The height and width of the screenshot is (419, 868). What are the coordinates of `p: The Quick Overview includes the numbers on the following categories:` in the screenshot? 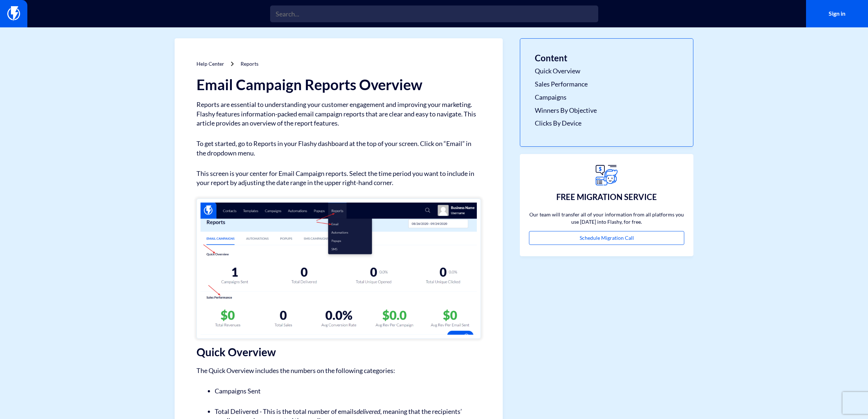 It's located at (339, 370).